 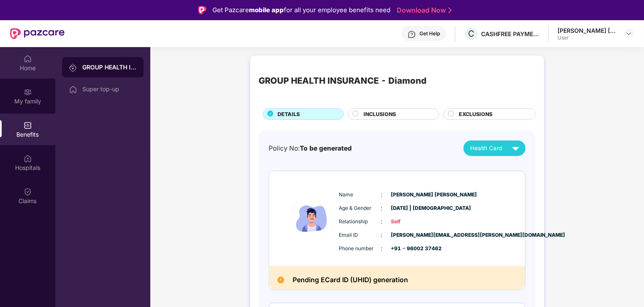 I want to click on a: Download Now, so click(x=423, y=10).